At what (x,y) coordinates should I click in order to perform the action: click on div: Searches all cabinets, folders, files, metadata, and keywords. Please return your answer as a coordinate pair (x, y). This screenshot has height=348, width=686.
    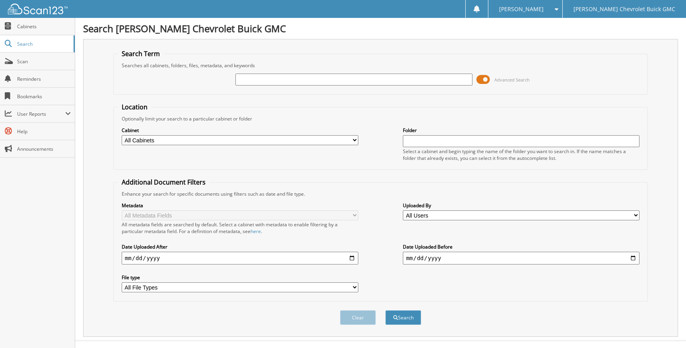
    Looking at the image, I should click on (380, 65).